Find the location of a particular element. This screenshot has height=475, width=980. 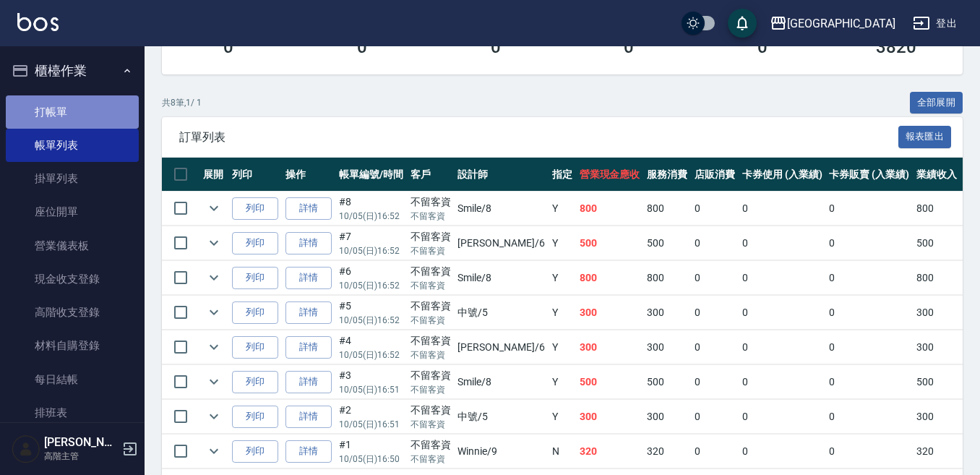

td: #1 is located at coordinates (371, 451).